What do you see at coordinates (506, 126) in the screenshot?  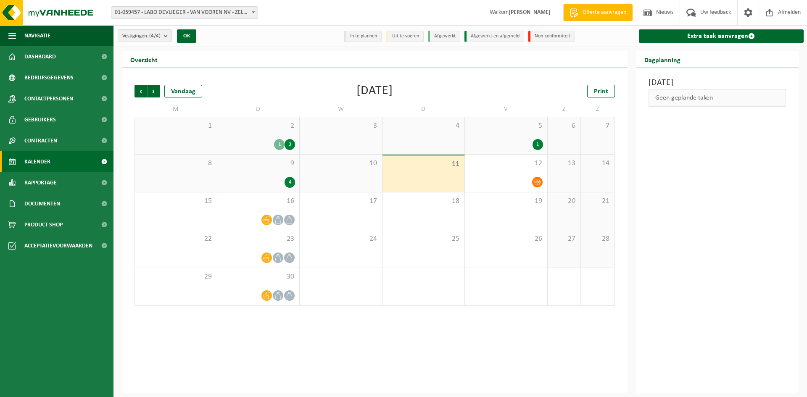 I see `span: 5` at bounding box center [506, 126].